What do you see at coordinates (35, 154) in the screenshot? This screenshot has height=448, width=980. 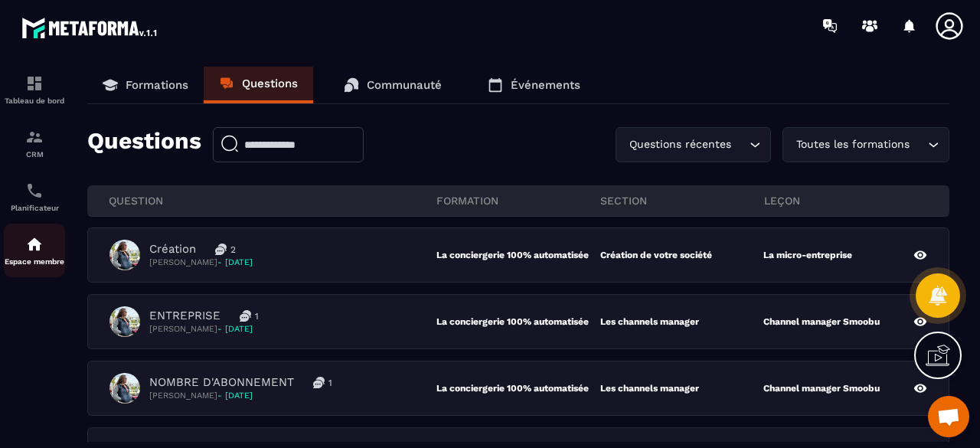 I see `p: CRM` at bounding box center [35, 154].